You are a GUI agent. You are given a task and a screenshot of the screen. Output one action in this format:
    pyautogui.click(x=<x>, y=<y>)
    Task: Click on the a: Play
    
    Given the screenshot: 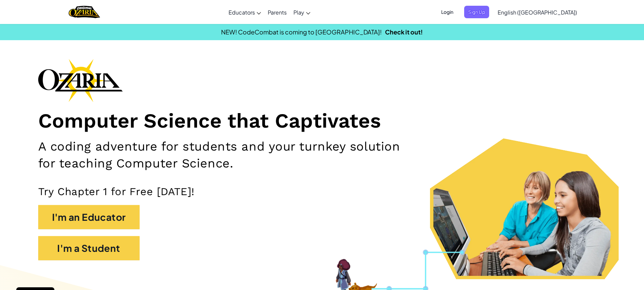 What is the action you would take?
    pyautogui.click(x=302, y=12)
    